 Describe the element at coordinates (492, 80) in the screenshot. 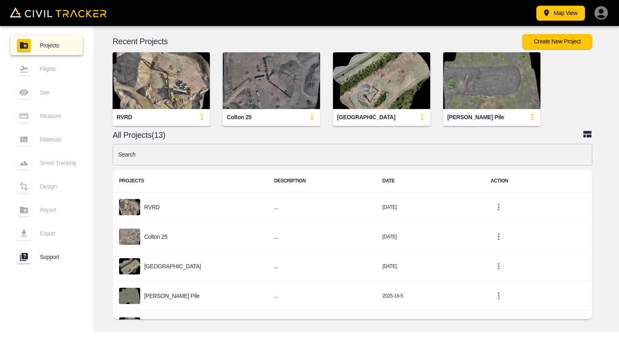

I see `img: Millings pile` at that location.